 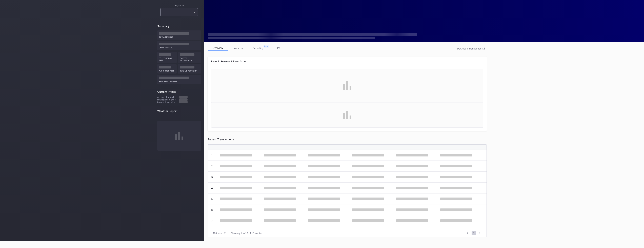 I want to click on div: Average ticket price, so click(x=168, y=97).